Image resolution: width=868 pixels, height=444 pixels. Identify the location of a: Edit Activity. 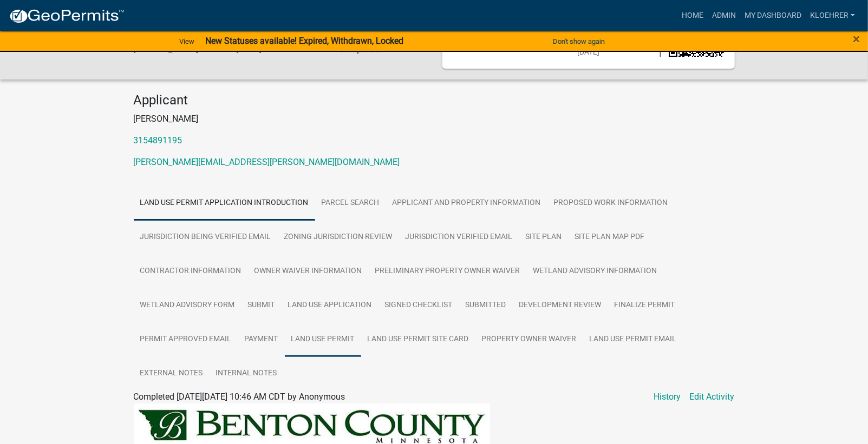
(712, 397).